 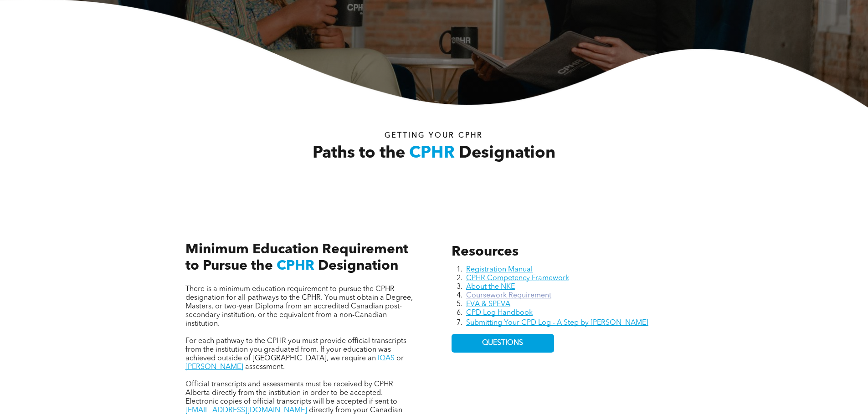 I want to click on span: or, so click(x=400, y=359).